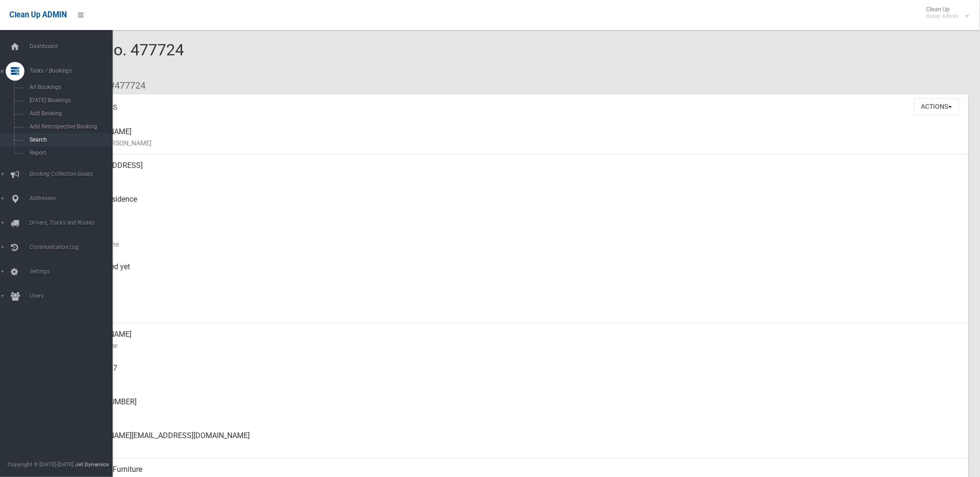 Image resolution: width=980 pixels, height=477 pixels. What do you see at coordinates (73, 271) in the screenshot?
I see `span: Settings` at bounding box center [73, 271].